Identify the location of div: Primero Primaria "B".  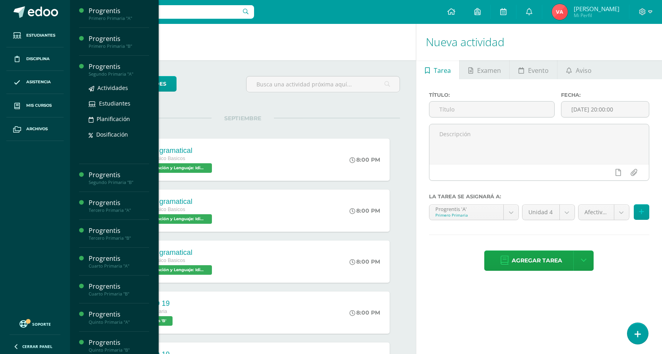
(119, 46).